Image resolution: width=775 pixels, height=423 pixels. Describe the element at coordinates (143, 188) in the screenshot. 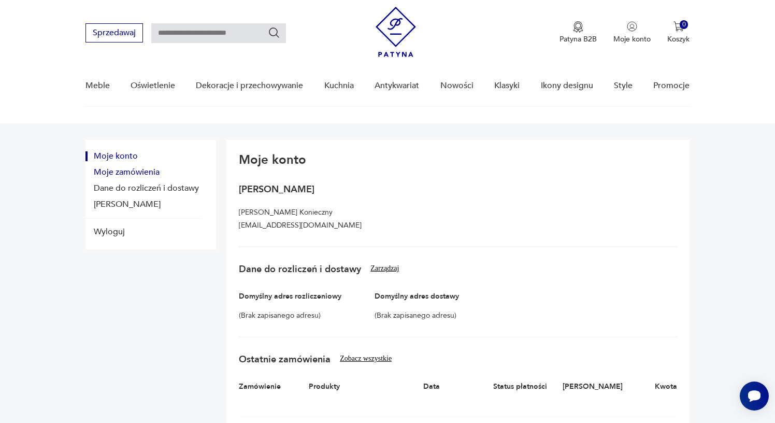

I see `button: Dane do rozliczeń i dostawy` at that location.